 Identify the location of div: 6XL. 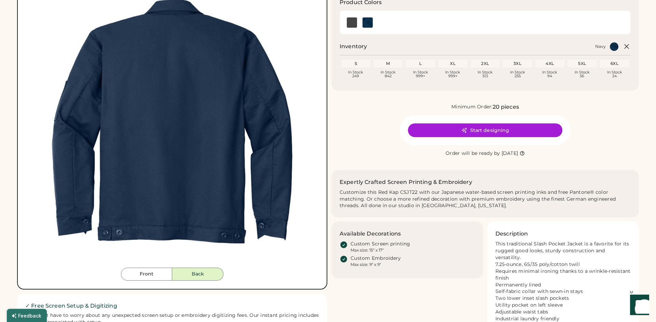
(614, 64).